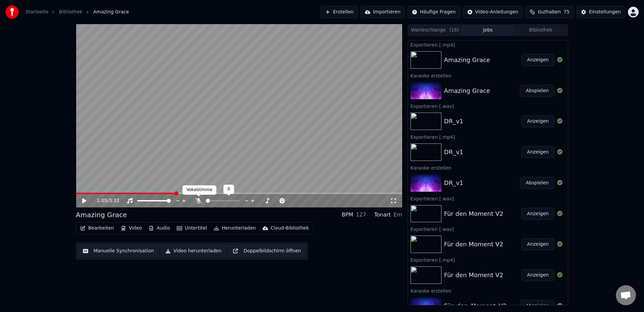  What do you see at coordinates (118, 251) in the screenshot?
I see `button: Manuelle Synchronisation` at bounding box center [118, 251].